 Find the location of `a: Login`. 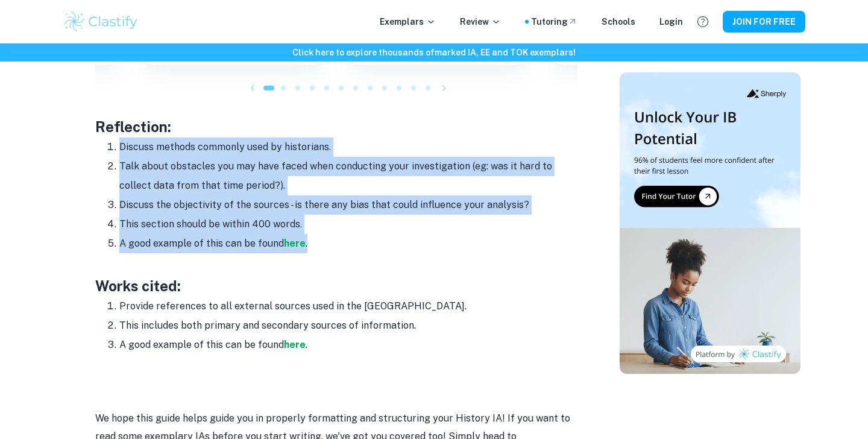

a: Login is located at coordinates (671, 22).